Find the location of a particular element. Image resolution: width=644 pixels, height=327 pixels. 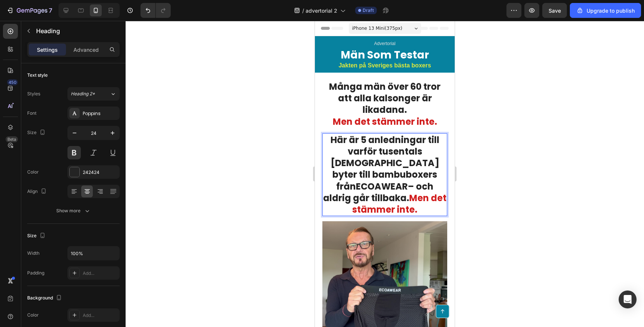

p: Jakten på Sveriges bästa boxers is located at coordinates (70, 44).